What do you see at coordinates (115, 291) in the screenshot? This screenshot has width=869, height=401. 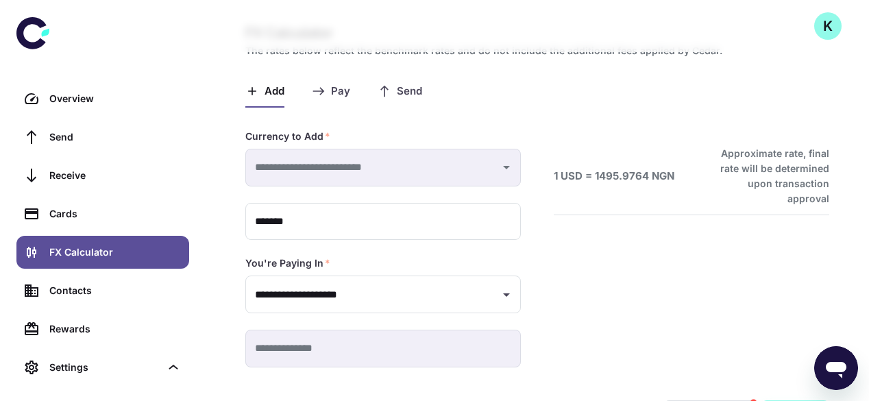 I see `div: Contacts` at bounding box center [115, 291].